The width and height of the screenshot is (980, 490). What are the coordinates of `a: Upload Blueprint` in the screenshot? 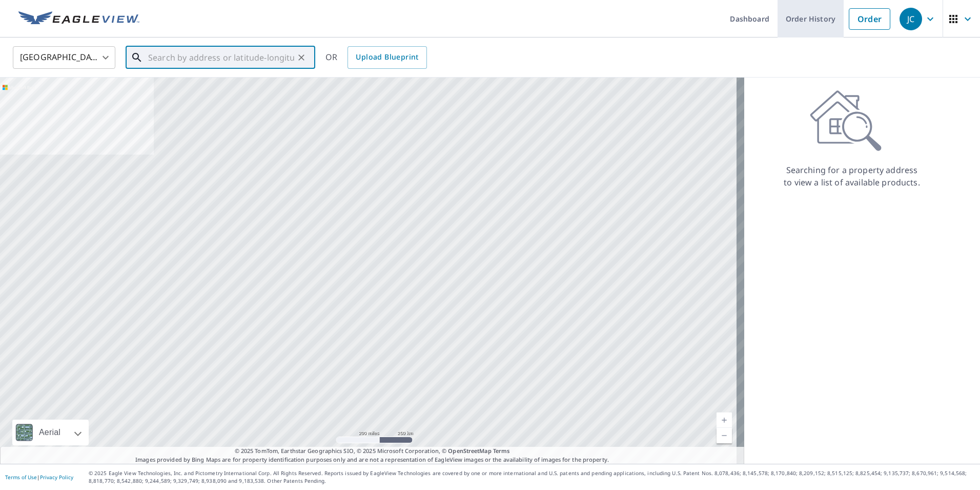 It's located at (388, 57).